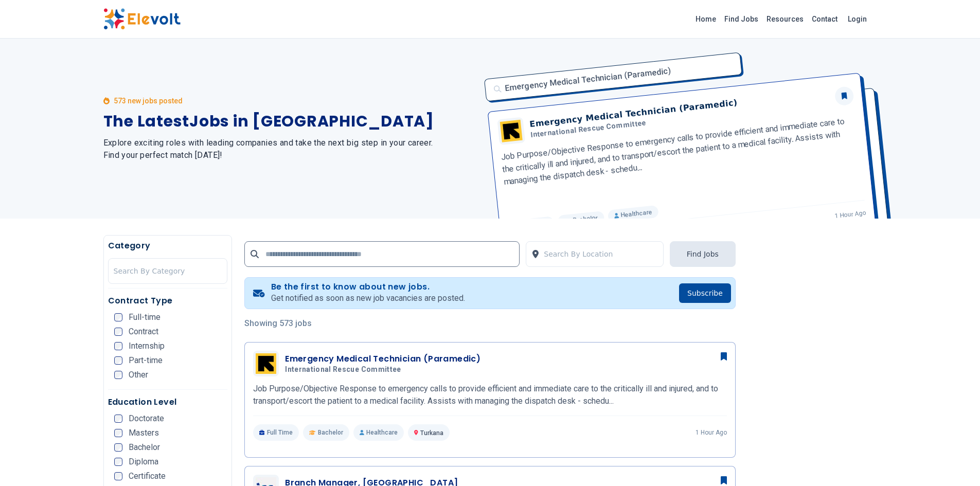 The image size is (980, 486). I want to click on h5: Contract Type, so click(168, 301).